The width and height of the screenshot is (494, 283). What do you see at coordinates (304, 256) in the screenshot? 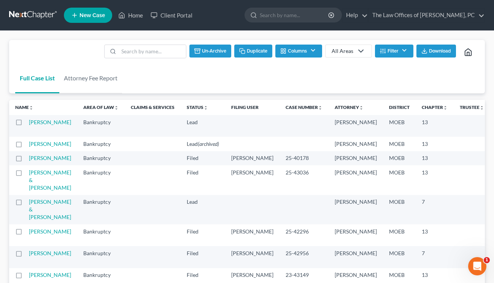
I see `td: 25-42956` at bounding box center [304, 256].